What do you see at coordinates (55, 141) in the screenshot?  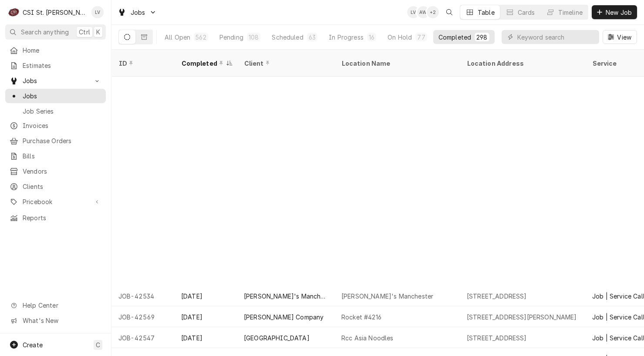 I see `a: Purchase Orders` at bounding box center [55, 141].